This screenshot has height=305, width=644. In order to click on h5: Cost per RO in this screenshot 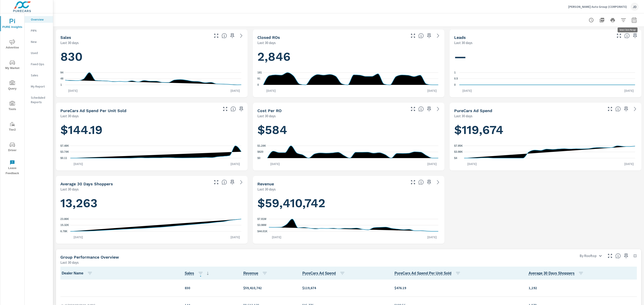, I will do `click(269, 110)`.